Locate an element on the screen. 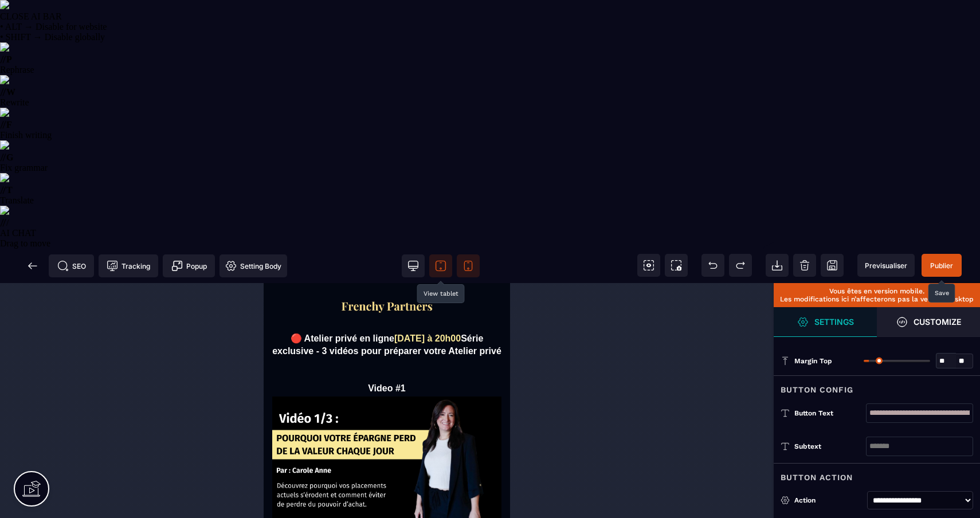 Image resolution: width=980 pixels, height=518 pixels. div: Button Action is located at coordinates (877, 473).